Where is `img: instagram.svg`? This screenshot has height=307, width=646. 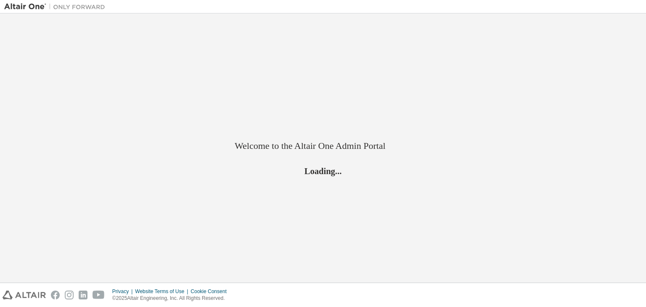 img: instagram.svg is located at coordinates (69, 295).